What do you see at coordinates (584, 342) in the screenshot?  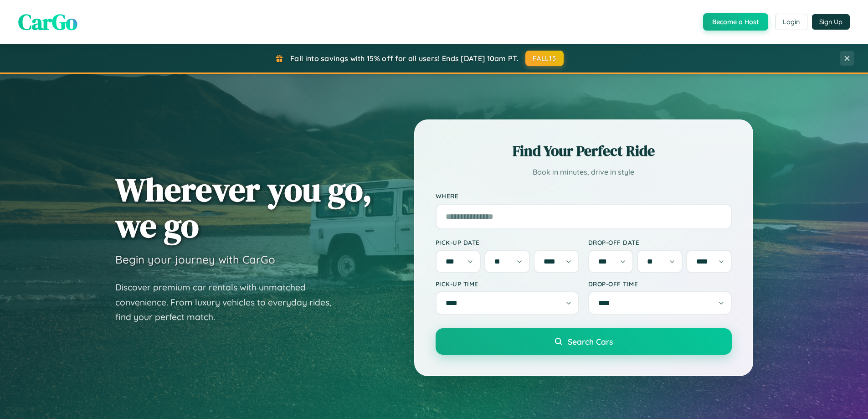 I see `button: Search Cars` at bounding box center [584, 342].